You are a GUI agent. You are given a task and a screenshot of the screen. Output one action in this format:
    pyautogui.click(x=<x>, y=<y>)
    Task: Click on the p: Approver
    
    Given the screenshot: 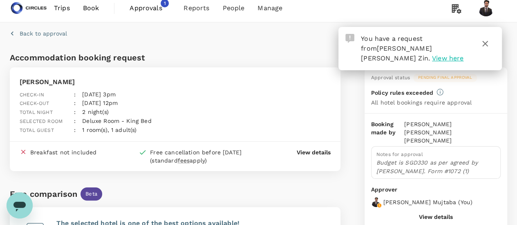 What is the action you would take?
    pyautogui.click(x=436, y=190)
    